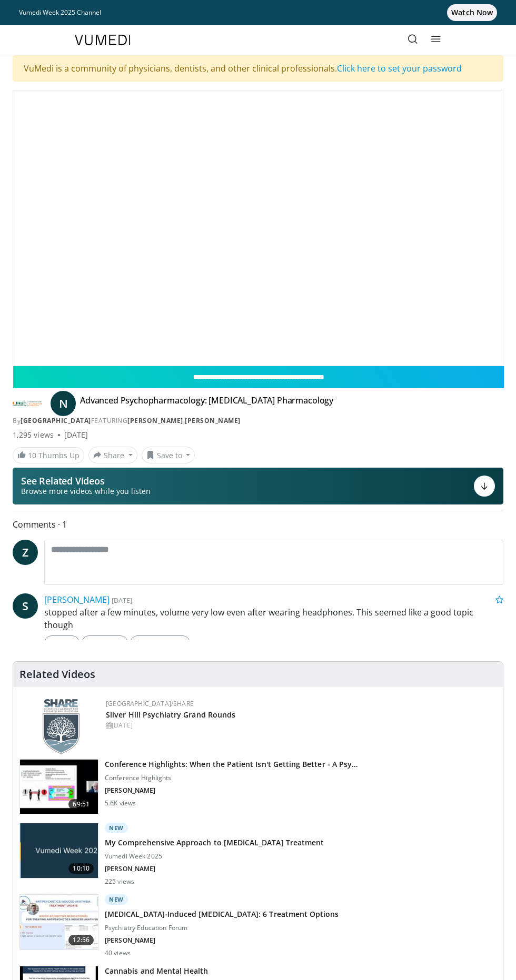 This screenshot has height=980, width=516. I want to click on span: Z, so click(25, 552).